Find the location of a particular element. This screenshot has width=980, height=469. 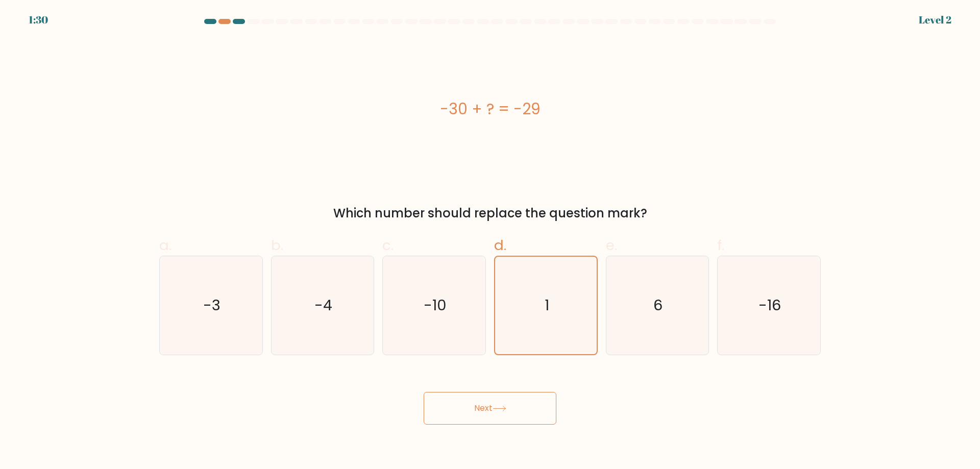

button: Next is located at coordinates (490, 409).